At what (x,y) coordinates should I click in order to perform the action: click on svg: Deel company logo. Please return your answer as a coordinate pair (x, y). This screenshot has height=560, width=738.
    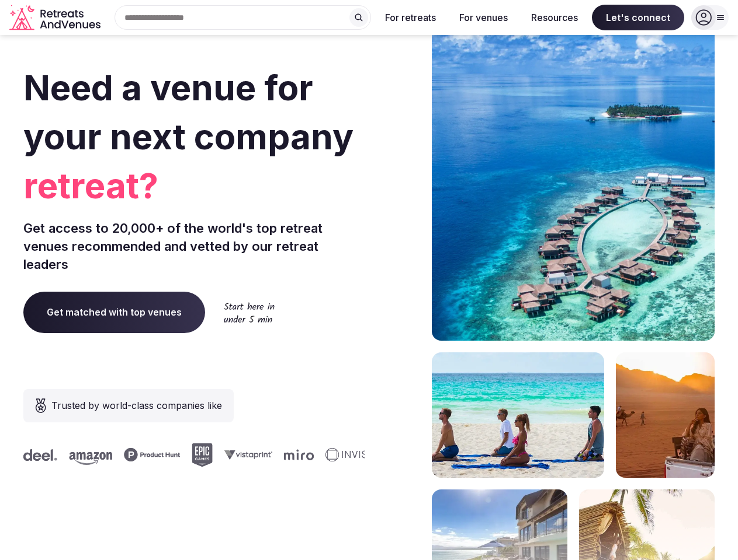
    Looking at the image, I should click on (40, 455).